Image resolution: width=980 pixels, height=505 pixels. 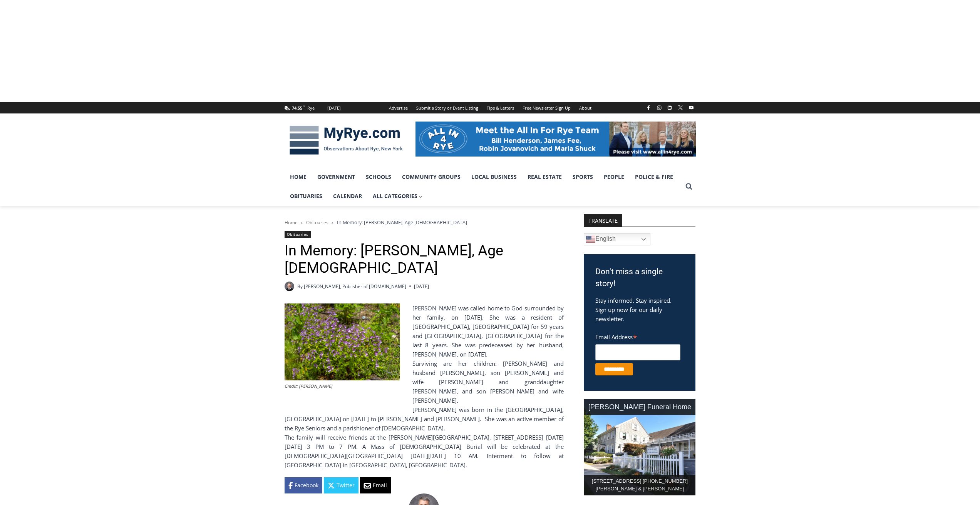 What do you see at coordinates (494, 177) in the screenshot?
I see `a: Local Business` at bounding box center [494, 177].